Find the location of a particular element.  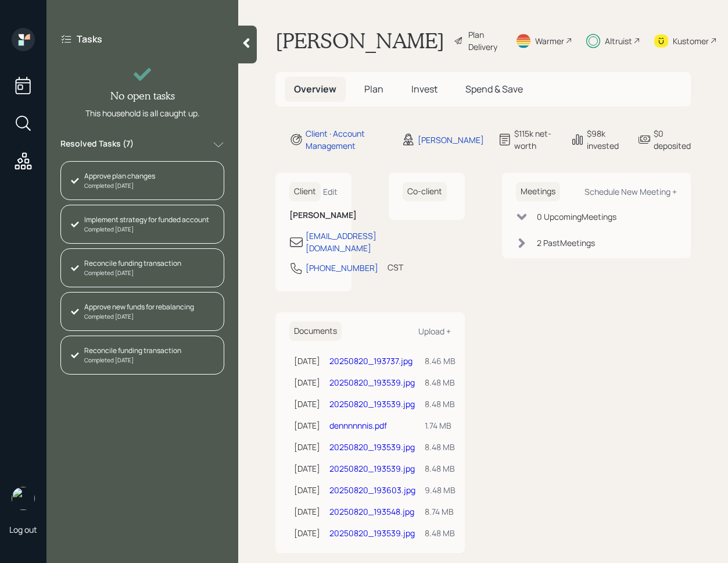

span: Plan is located at coordinates (374, 89).